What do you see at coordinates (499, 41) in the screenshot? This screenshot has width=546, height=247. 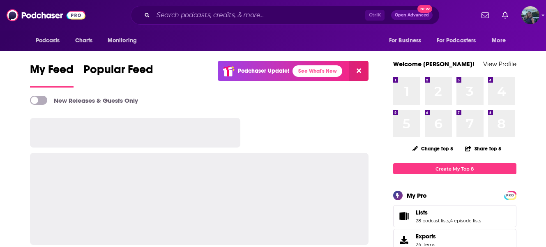 I see `span: More` at bounding box center [499, 41].